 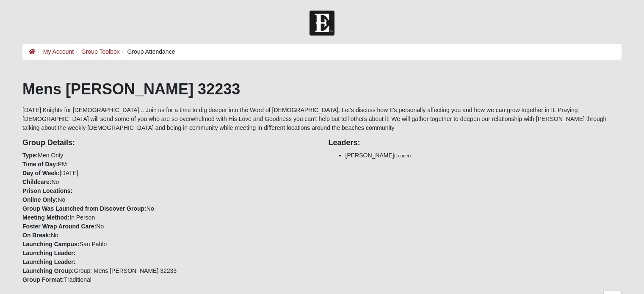 What do you see at coordinates (59, 52) in the screenshot?
I see `a: My Account` at bounding box center [59, 52].